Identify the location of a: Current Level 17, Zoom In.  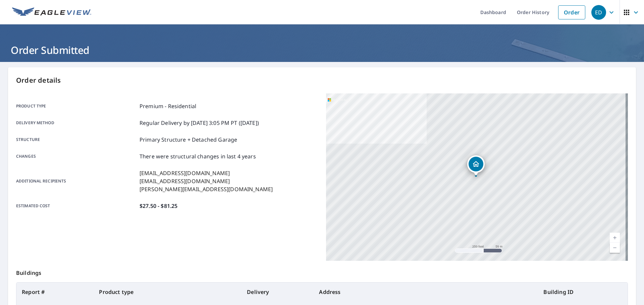
(615, 238).